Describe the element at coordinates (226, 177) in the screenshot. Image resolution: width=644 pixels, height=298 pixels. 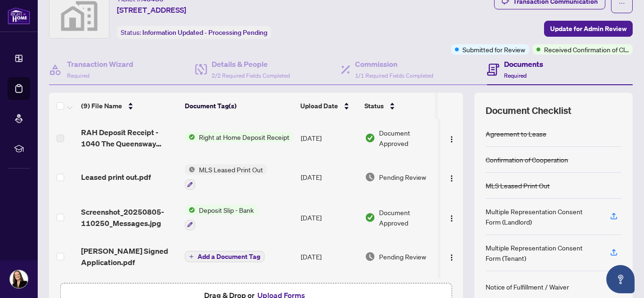
I see `button: Status IconMLS Leased Print Out` at that location.